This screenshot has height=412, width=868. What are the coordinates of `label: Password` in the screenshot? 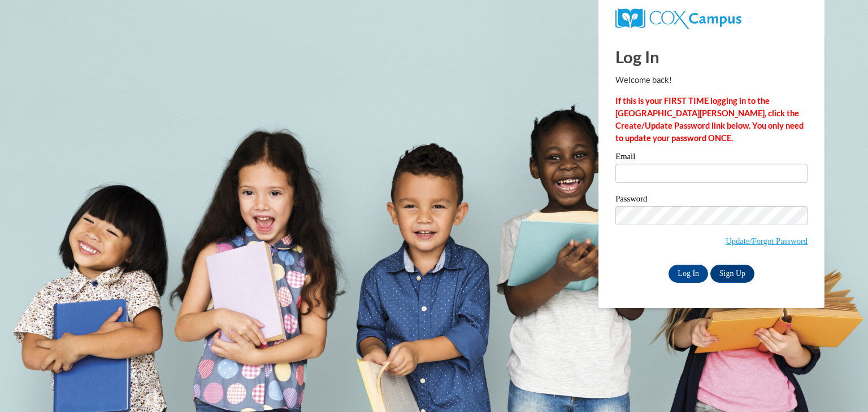 It's located at (711, 201).